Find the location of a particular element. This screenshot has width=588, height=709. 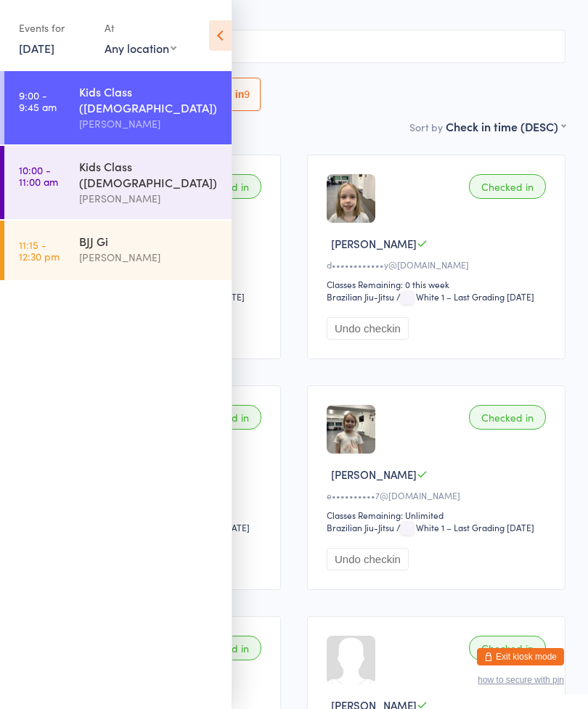

img: image1750920579.png is located at coordinates (351, 429).